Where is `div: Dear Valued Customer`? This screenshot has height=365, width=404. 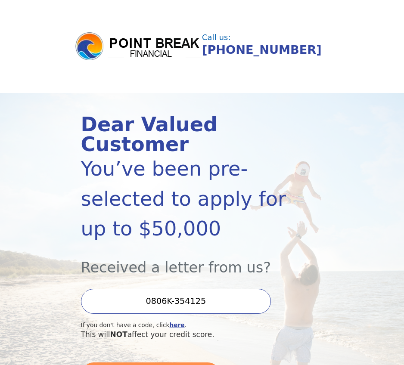
div: Dear Valued Customer is located at coordinates (184, 134).